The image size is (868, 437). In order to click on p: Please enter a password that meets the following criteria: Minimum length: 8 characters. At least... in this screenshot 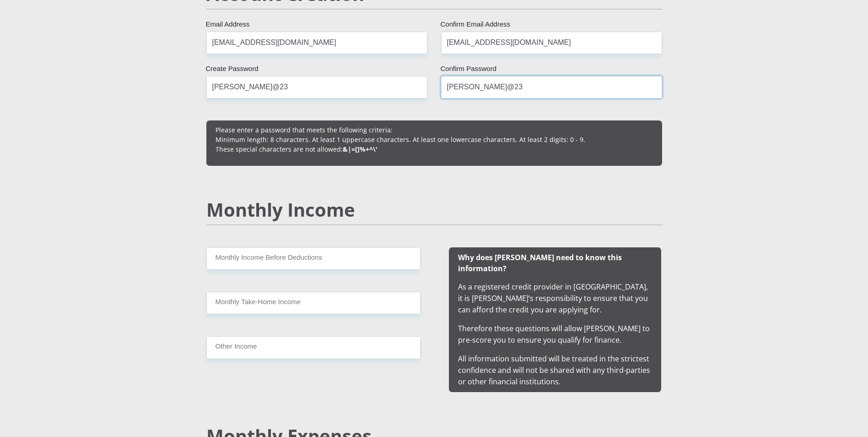, I will do `click(434, 140)`.